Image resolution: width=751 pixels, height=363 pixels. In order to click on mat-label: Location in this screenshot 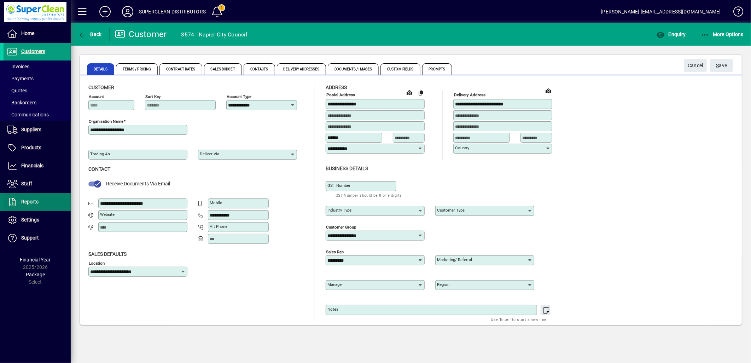, I will do `click(96, 263)`.